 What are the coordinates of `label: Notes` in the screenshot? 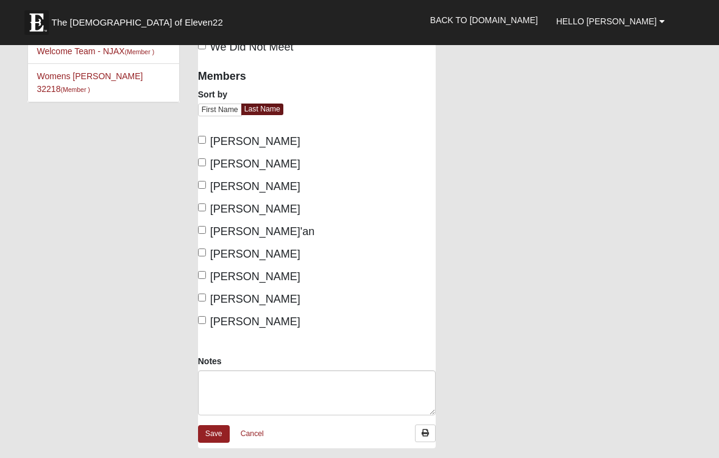 It's located at (210, 361).